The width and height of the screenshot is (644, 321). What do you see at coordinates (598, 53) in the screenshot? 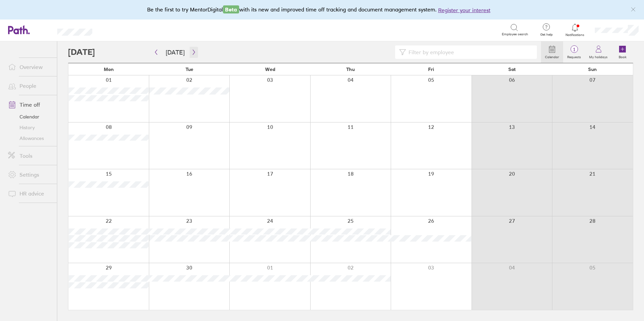
I see `a: My holidays` at bounding box center [598, 53].